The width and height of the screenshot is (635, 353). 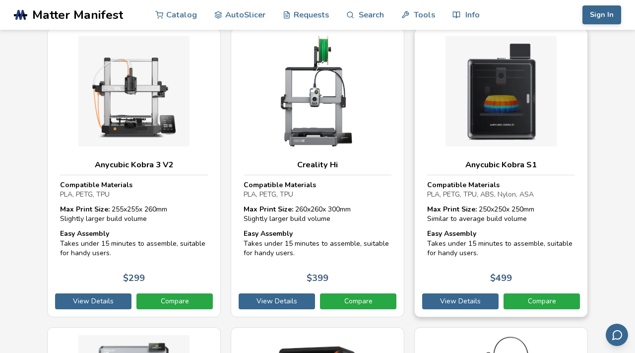 What do you see at coordinates (501, 214) in the screenshot?
I see `div: 250 x 250 x 250 mm Similar to average build volume` at bounding box center [501, 214].